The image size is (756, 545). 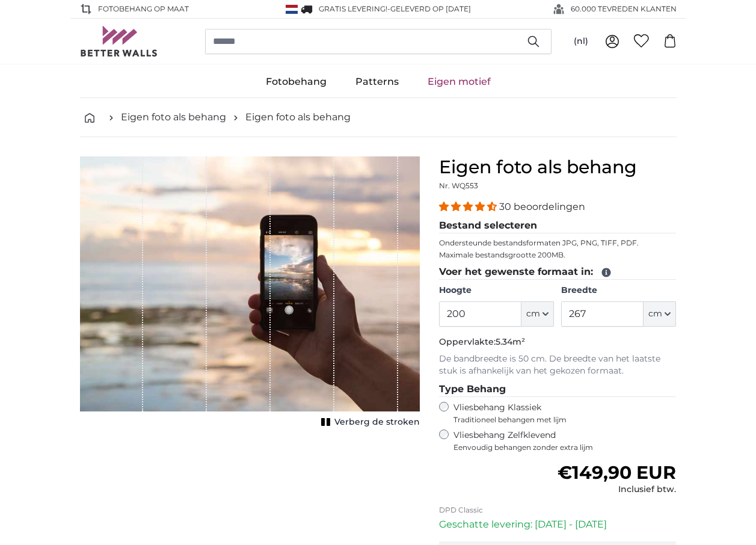 What do you see at coordinates (558, 226) in the screenshot?
I see `legend: Bestand selecteren` at bounding box center [558, 226].